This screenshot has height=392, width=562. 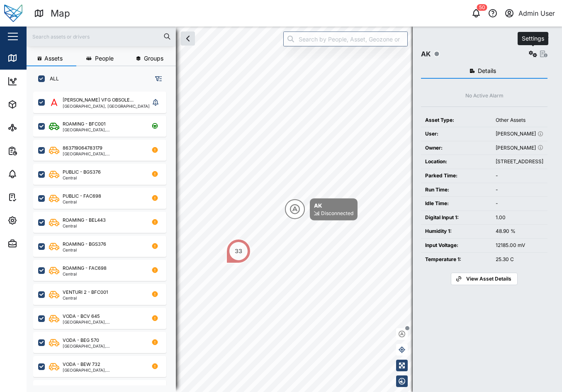 I want to click on div: VODA - BEG 570, so click(x=81, y=340).